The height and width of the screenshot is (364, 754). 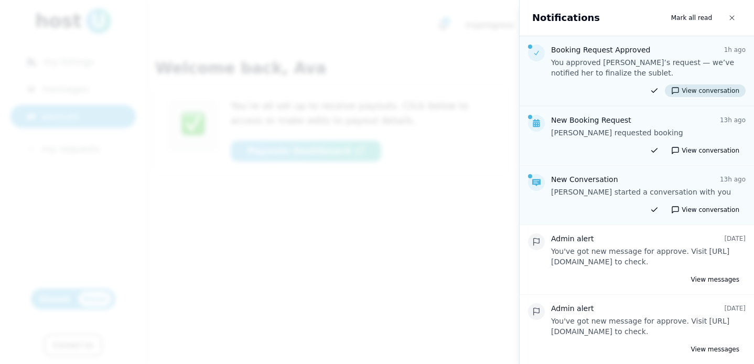 What do you see at coordinates (566, 18) in the screenshot?
I see `h2: Notifications` at bounding box center [566, 18].